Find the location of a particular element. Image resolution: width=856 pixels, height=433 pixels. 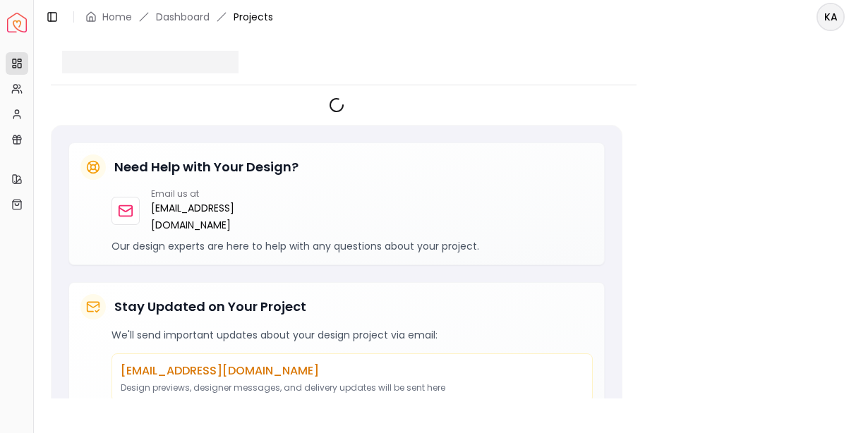

p: We'll send important updates about your design project via email: is located at coordinates (352, 335).